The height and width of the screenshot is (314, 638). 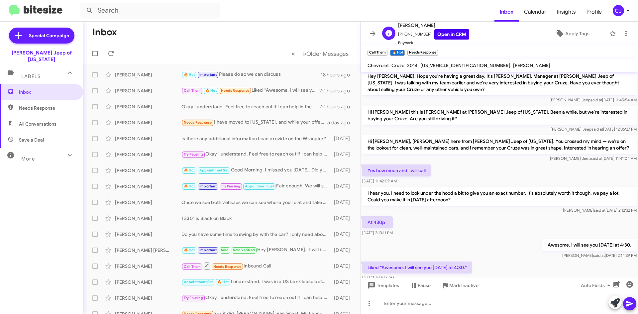 I want to click on a: Inbox, so click(x=506, y=12).